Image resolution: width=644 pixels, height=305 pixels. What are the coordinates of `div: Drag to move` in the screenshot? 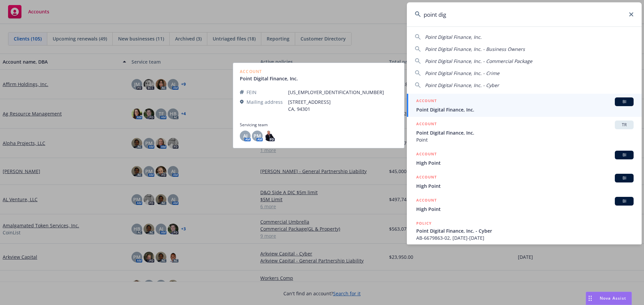 It's located at (590, 299).